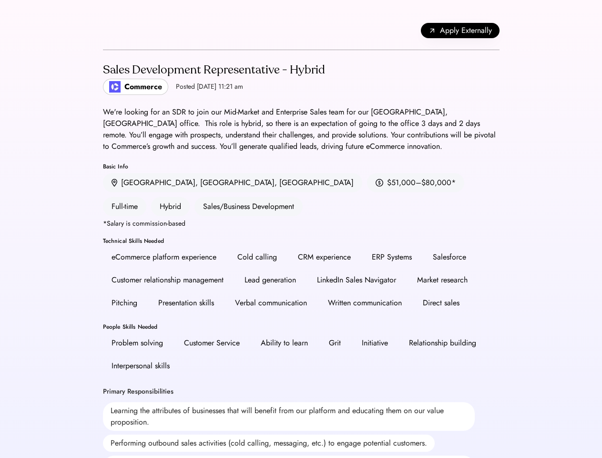 The height and width of the screenshot is (458, 602). I want to click on div: Market research, so click(442, 280).